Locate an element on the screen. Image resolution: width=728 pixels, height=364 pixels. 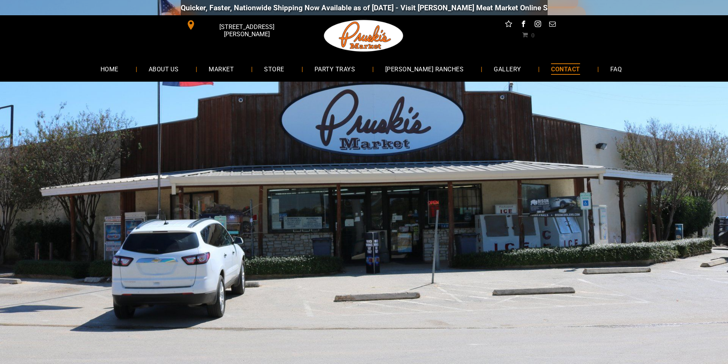
a: PARTY TRAYS is located at coordinates (335, 69).